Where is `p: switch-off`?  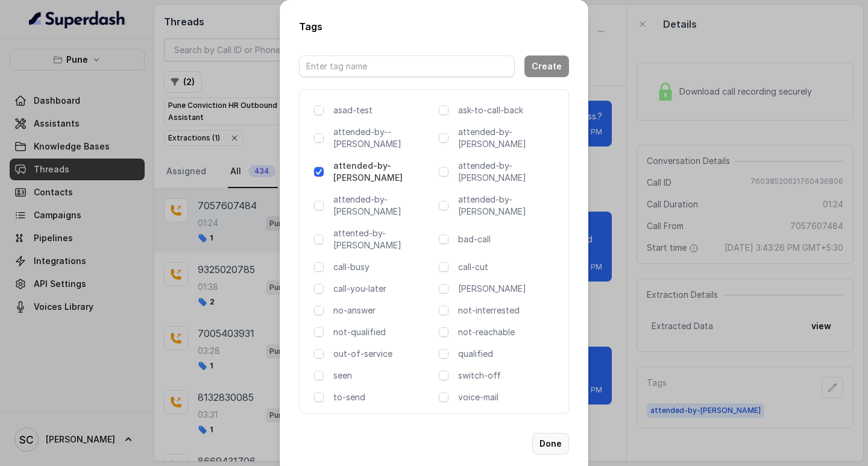 p: switch-off is located at coordinates (508, 375).